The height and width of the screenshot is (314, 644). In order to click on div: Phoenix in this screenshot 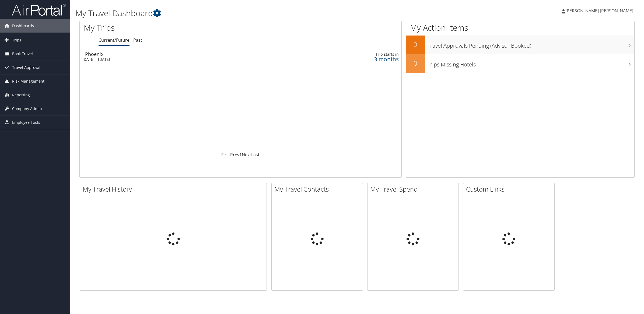, I will do `click(180, 54)`.